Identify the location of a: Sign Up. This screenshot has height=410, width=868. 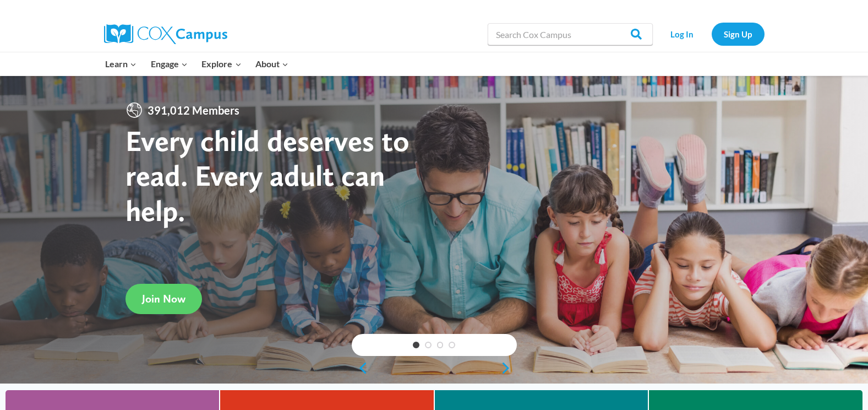
(738, 33).